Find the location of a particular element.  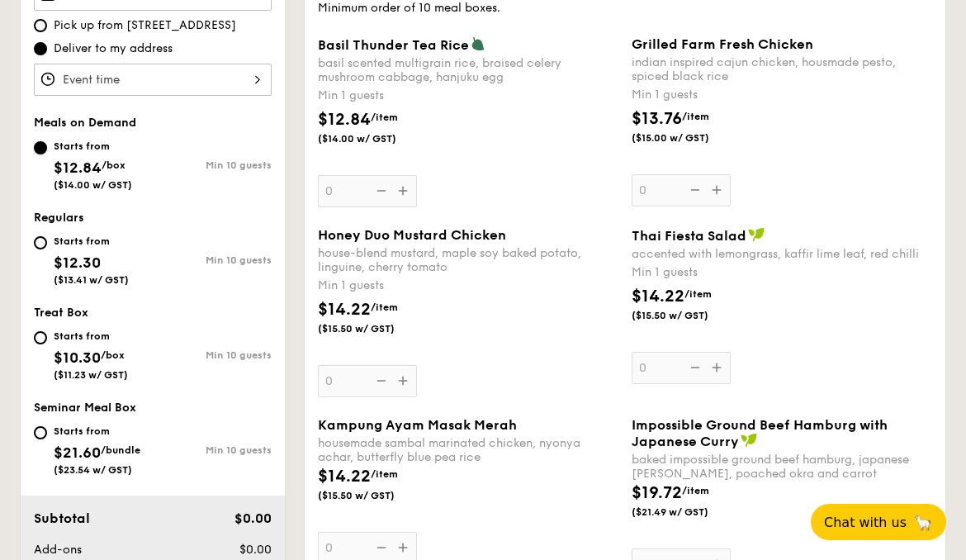

span: Meals on Demand is located at coordinates (85, 122).